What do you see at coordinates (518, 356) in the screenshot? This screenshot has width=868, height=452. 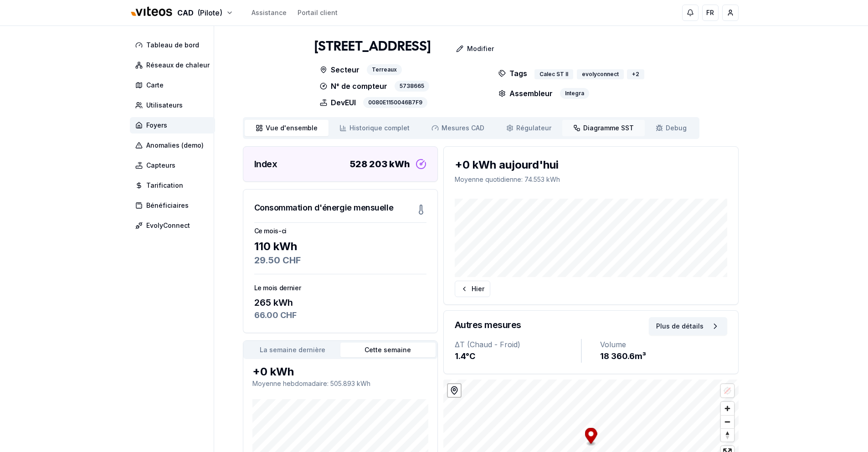 I see `div: 1.4 °C` at bounding box center [518, 356].